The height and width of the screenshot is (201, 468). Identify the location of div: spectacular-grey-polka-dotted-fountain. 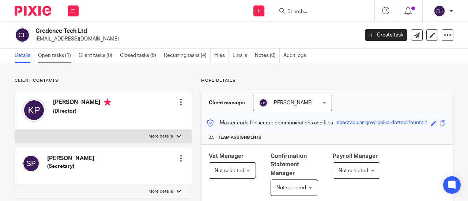
(382, 123).